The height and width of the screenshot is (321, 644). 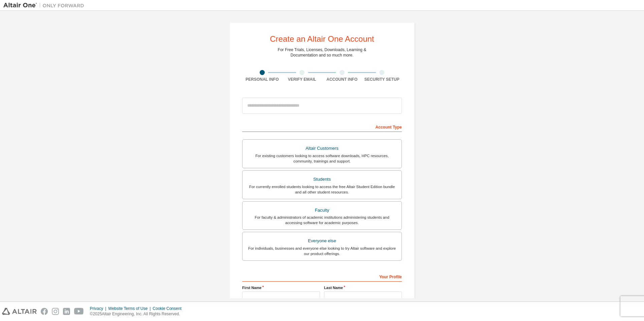 I want to click on div: For faculty & administrators of academic institutions administering students and accessing softwa..., so click(x=322, y=220).